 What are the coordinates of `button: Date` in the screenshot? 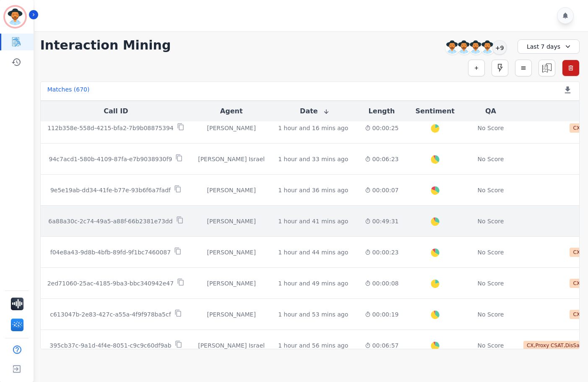 It's located at (315, 111).